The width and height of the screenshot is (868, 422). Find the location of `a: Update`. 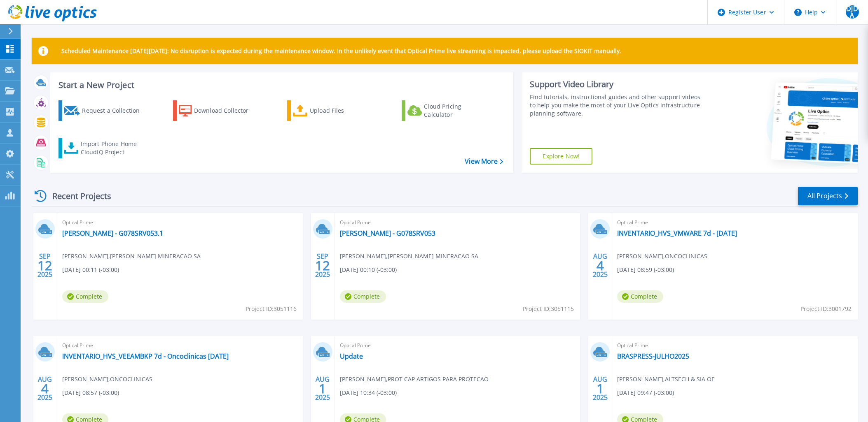

a: Update is located at coordinates (351, 356).